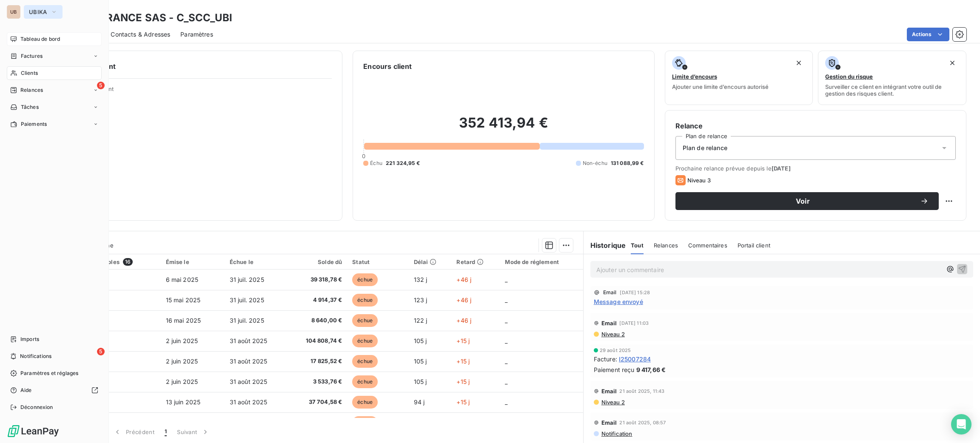 This screenshot has width=980, height=443. Describe the element at coordinates (627, 163) in the screenshot. I see `span: 131 088,99 €` at that location.